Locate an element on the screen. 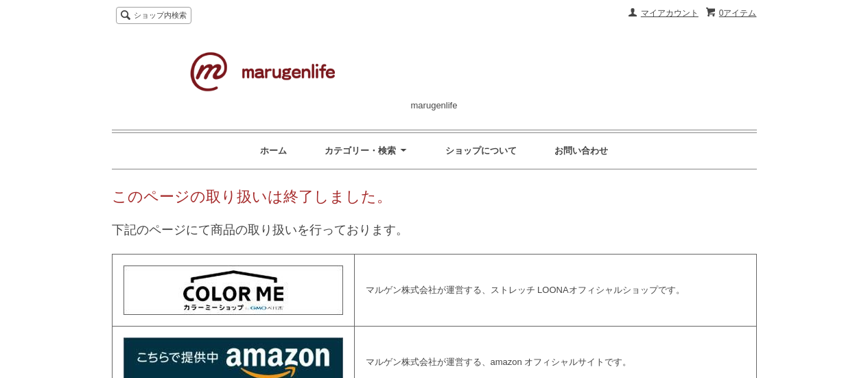 This screenshot has width=868, height=378. a: マイアカウント is located at coordinates (670, 13).